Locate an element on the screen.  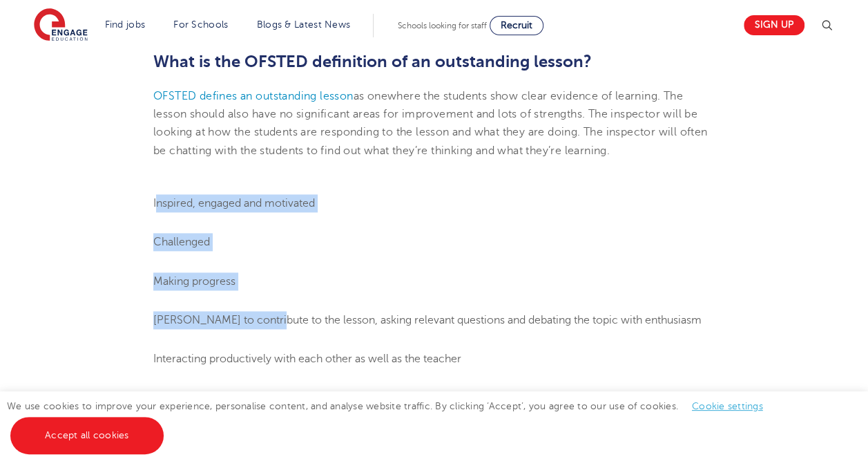
span: Interacting productively with each other as well as the teacher is located at coordinates (308, 359).